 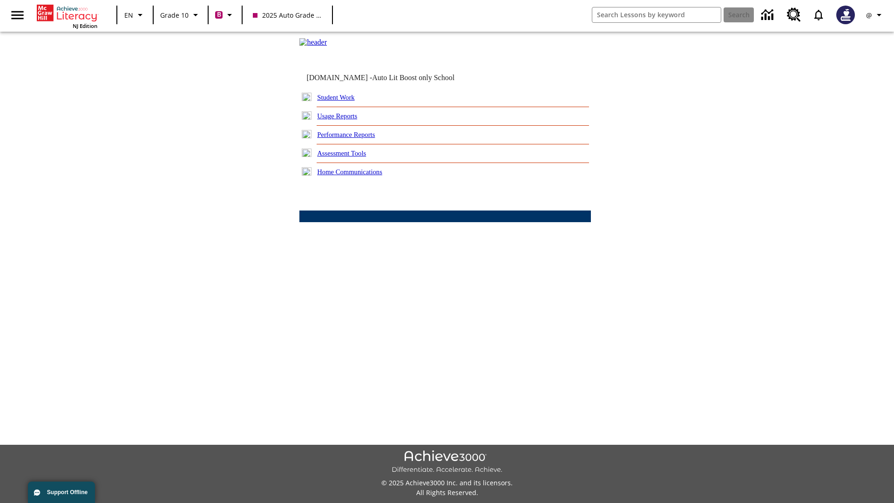 I want to click on button: Boost Class color is violet red. Change class color, so click(x=225, y=15).